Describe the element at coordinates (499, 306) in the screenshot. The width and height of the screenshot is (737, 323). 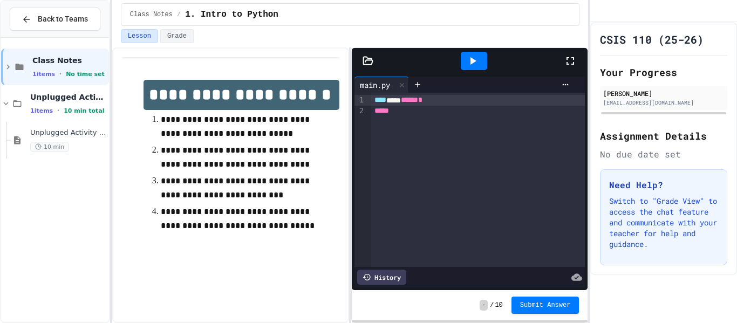
I see `span: 10` at that location.